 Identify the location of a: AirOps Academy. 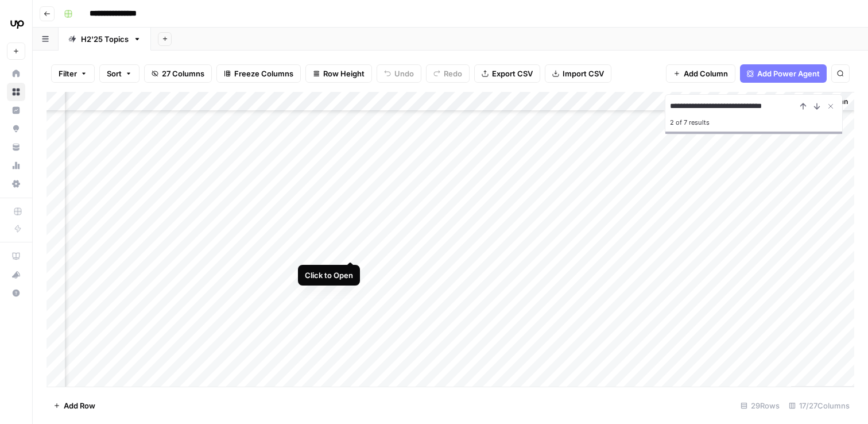
(16, 256).